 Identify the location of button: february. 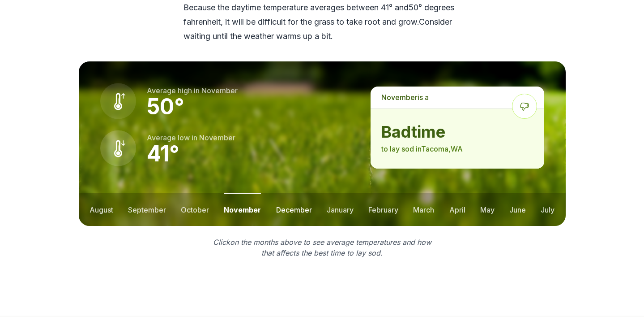
(383, 209).